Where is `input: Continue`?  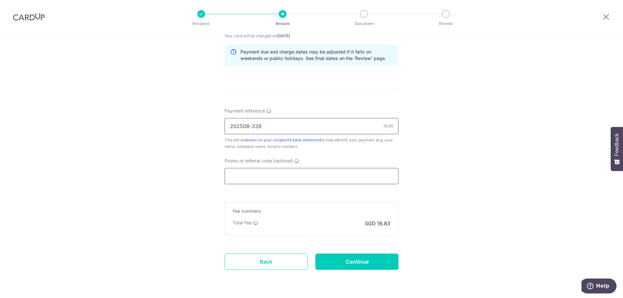
input: Continue is located at coordinates (357, 262).